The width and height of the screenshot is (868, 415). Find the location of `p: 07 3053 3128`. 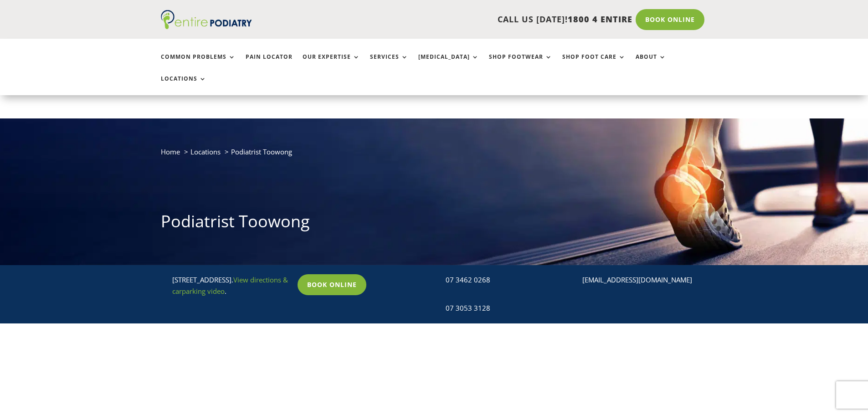

p: 07 3053 3128 is located at coordinates (504, 308).